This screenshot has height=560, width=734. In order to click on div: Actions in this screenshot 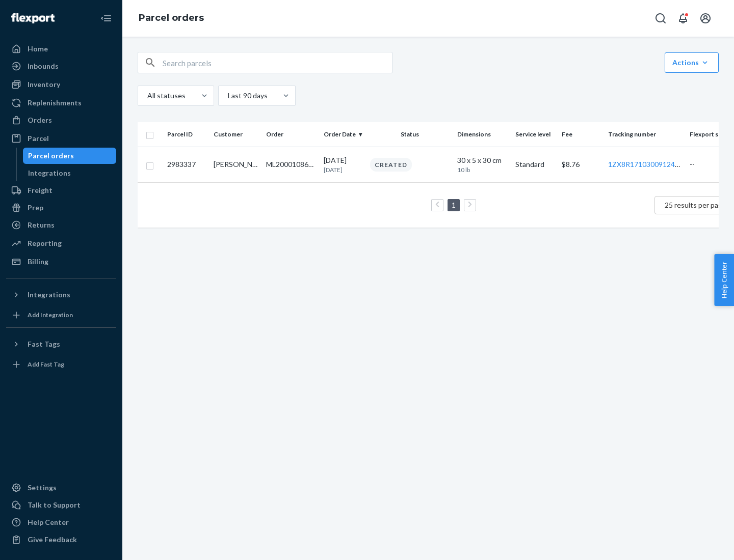, I will do `click(692, 62)`.